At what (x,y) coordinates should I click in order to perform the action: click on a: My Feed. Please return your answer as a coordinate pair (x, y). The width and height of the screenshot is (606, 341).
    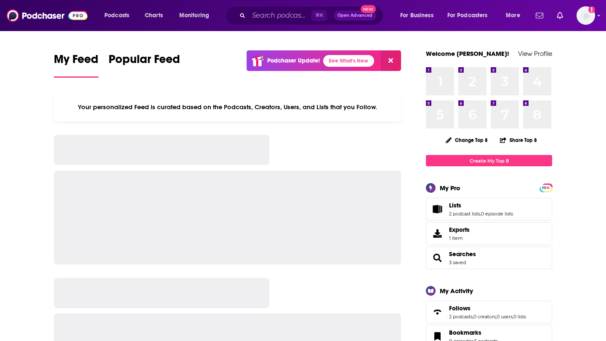
    Looking at the image, I should click on (76, 65).